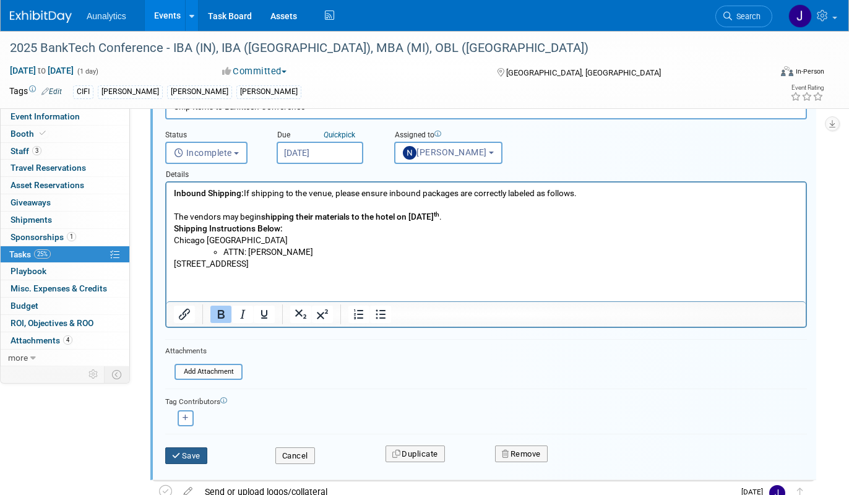 This screenshot has width=849, height=495. I want to click on a: Booth, so click(65, 134).